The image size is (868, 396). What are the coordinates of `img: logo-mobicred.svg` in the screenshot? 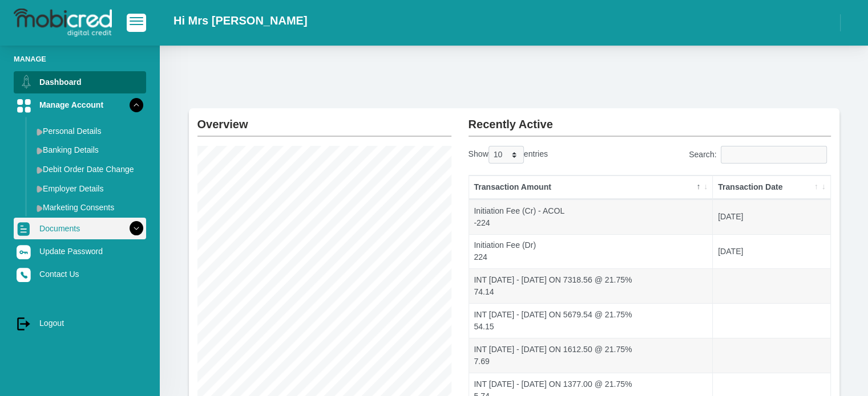 It's located at (63, 23).